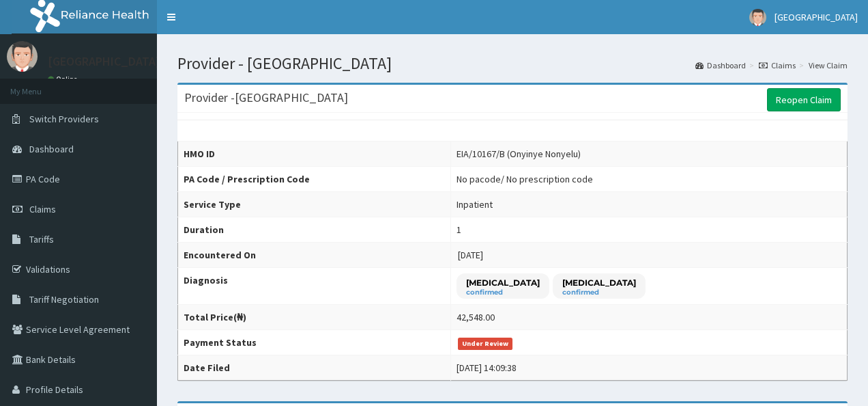 Image resolution: width=868 pixels, height=406 pixels. What do you see at coordinates (314, 153) in the screenshot?
I see `th: HMO ID` at bounding box center [314, 153].